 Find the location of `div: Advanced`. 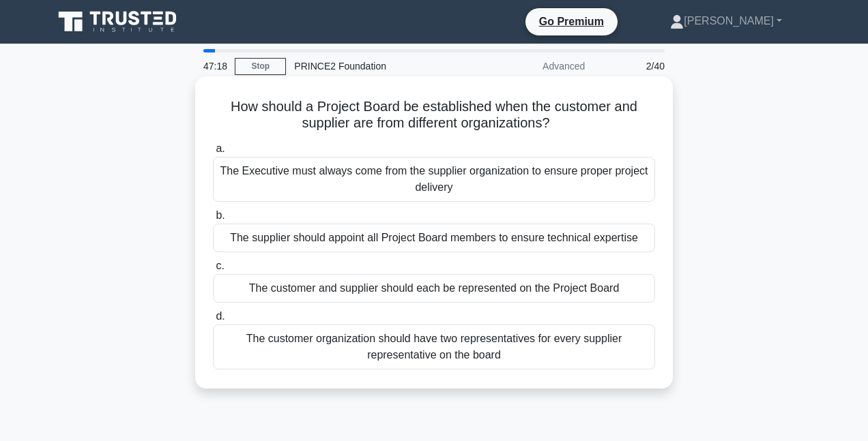

div: Advanced is located at coordinates (533, 66).